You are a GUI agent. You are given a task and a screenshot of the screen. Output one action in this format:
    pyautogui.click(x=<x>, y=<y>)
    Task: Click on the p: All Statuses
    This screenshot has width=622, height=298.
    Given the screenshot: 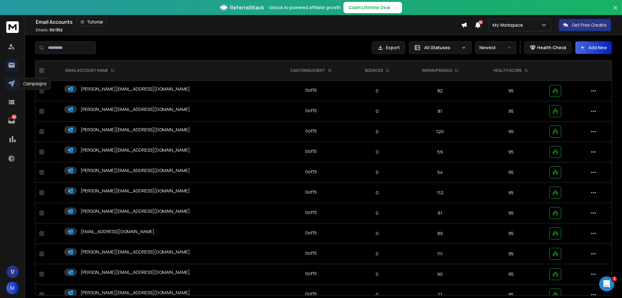 What is the action you would take?
    pyautogui.click(x=441, y=48)
    